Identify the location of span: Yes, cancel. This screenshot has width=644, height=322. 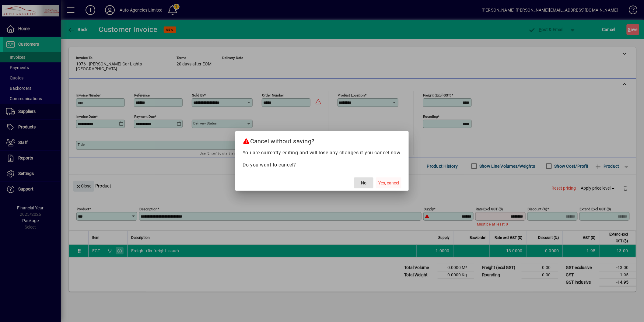
(389, 183).